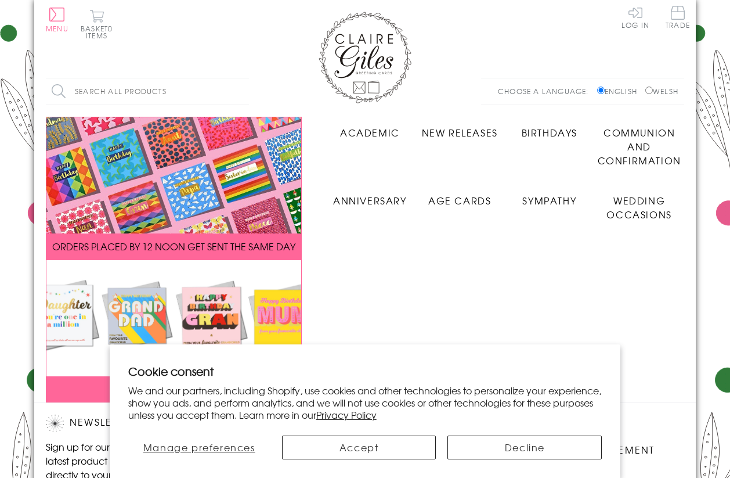 This screenshot has width=730, height=478. Describe the element at coordinates (549, 200) in the screenshot. I see `span: Sympathy` at that location.